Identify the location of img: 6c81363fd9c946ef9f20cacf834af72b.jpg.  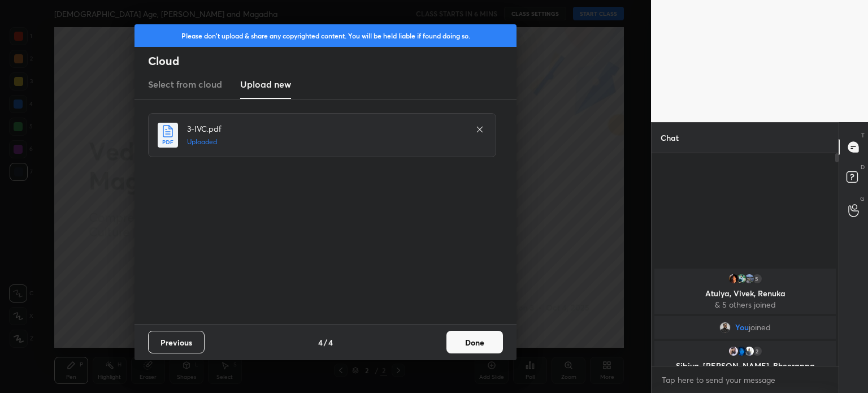
(725, 327).